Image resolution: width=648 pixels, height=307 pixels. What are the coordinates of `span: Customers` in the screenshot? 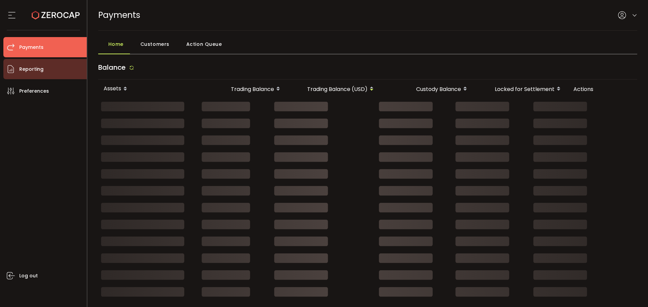 It's located at (155, 44).